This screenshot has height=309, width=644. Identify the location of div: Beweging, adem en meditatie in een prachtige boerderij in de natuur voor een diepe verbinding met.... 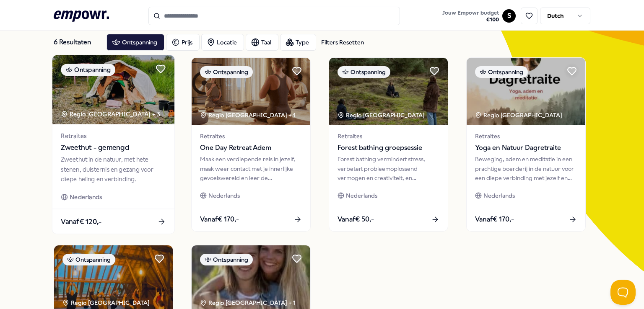
(525, 168).